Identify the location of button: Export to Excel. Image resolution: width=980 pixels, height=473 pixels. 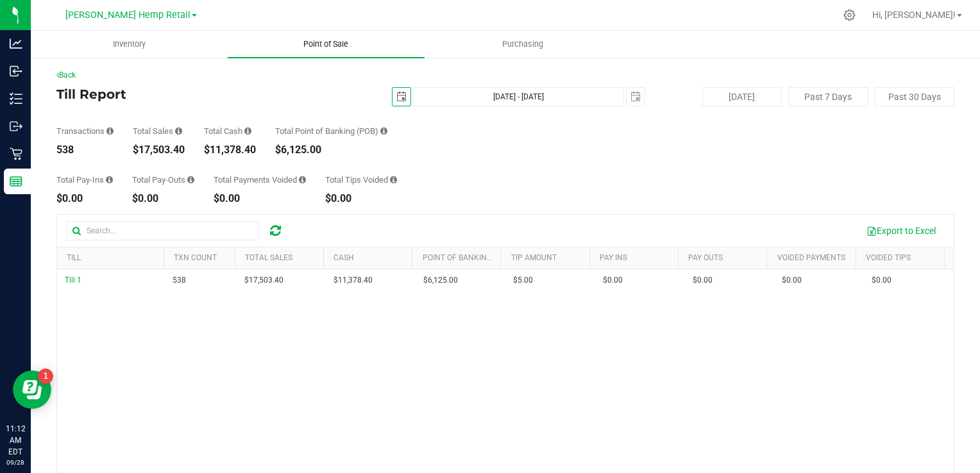
(901, 231).